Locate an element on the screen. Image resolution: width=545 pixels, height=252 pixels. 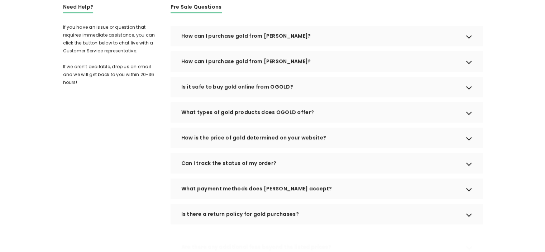
h3: Pre Sale Questions is located at coordinates (196, 8).